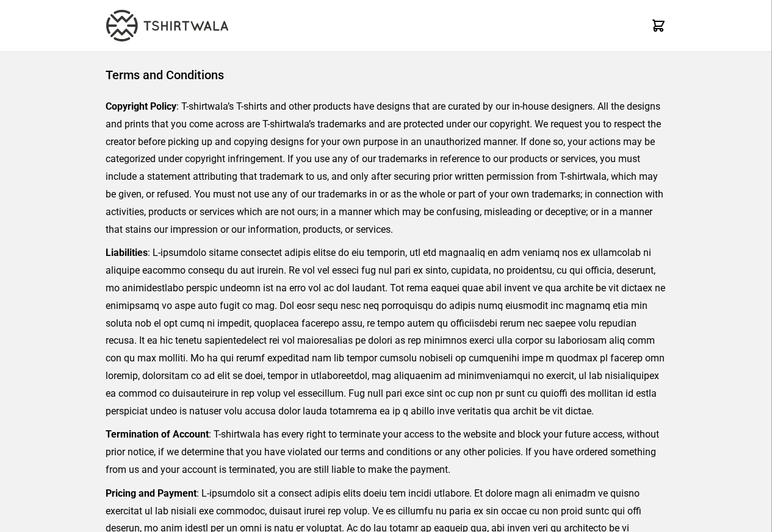 Image resolution: width=772 pixels, height=532 pixels. I want to click on h1: Terms and Conditions, so click(385, 75).